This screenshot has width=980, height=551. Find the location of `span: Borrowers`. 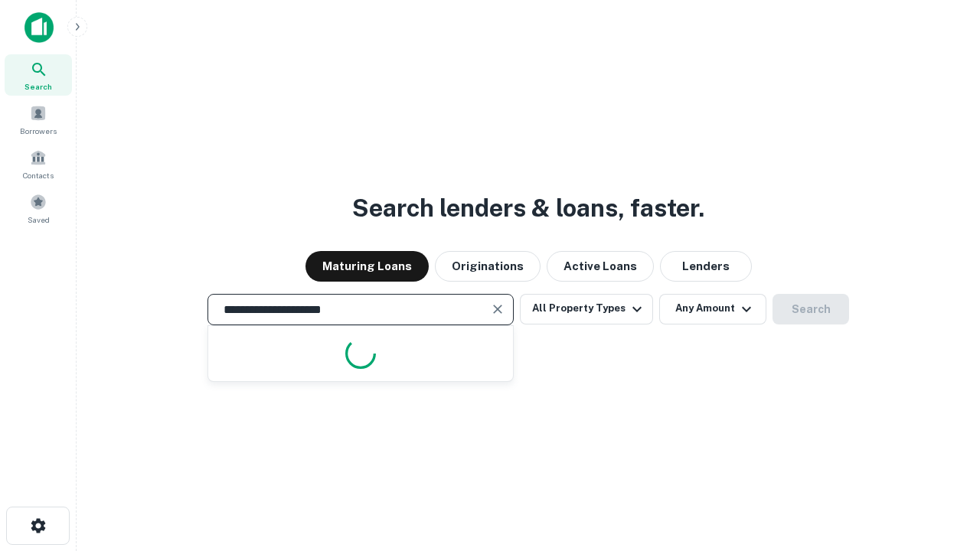

span: Borrowers is located at coordinates (38, 131).